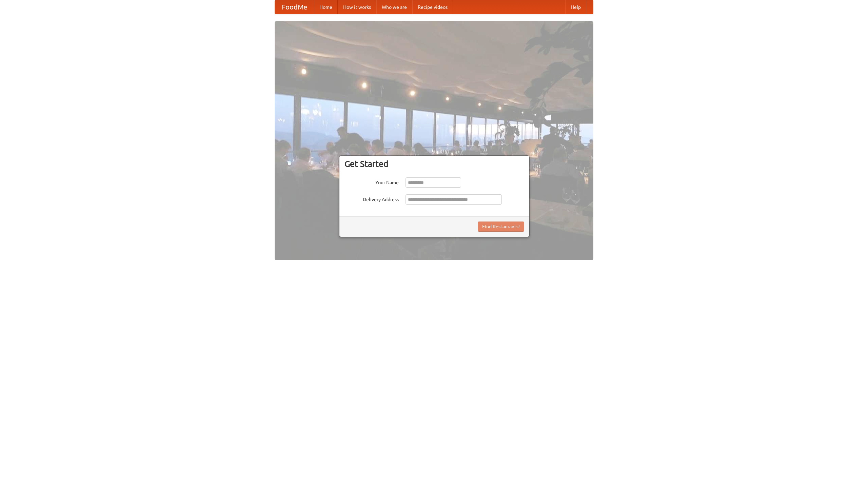  Describe the element at coordinates (434, 163) in the screenshot. I see `h3: Get Started` at that location.